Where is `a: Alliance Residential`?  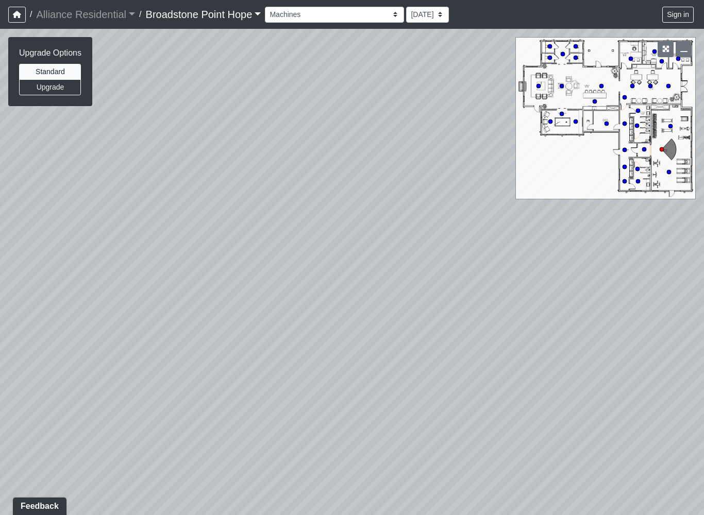 a: Alliance Residential is located at coordinates (86, 14).